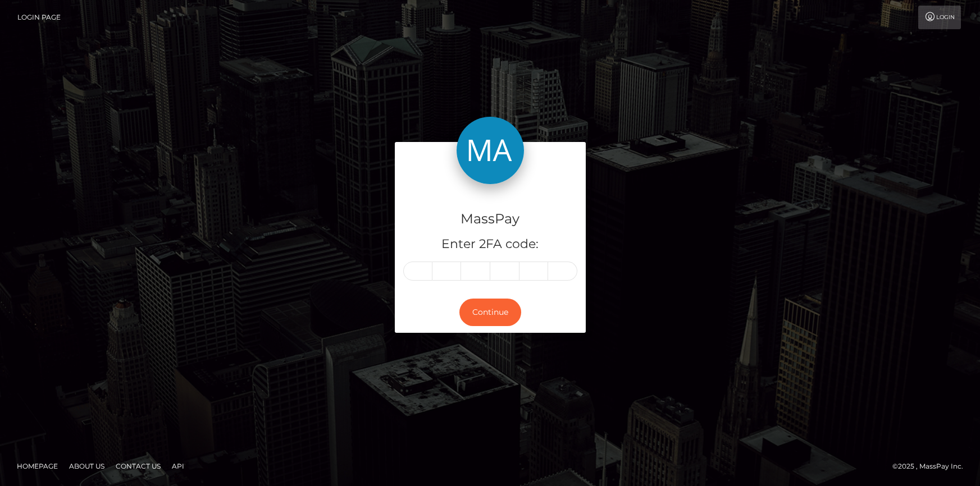 The height and width of the screenshot is (486, 980). What do you see at coordinates (940, 17) in the screenshot?
I see `a: Login` at bounding box center [940, 17].